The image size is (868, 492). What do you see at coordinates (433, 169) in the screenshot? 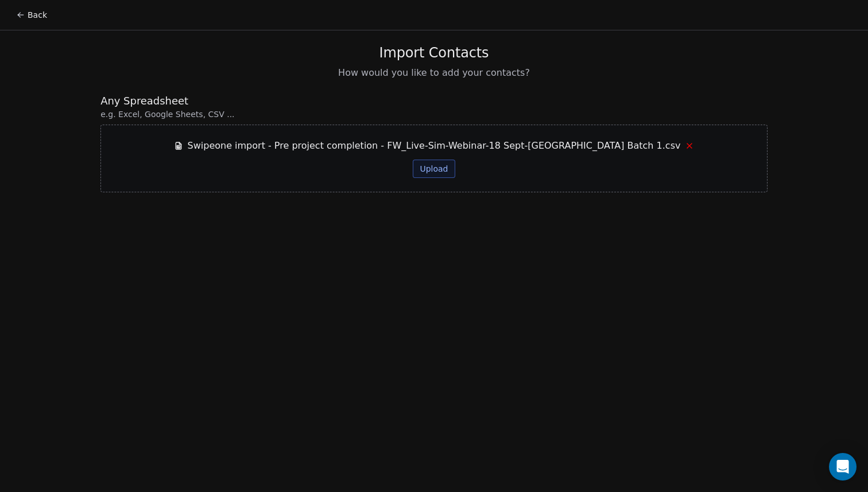
I see `button: Upload` at bounding box center [433, 169].